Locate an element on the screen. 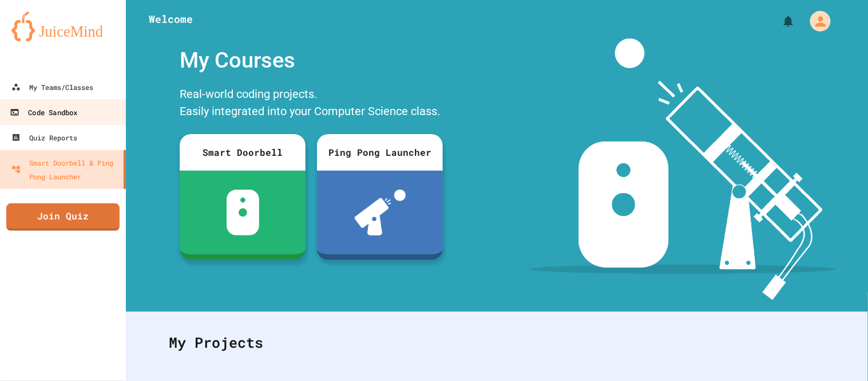 This screenshot has width=868, height=381. div: My Notifications is located at coordinates (779, 21).